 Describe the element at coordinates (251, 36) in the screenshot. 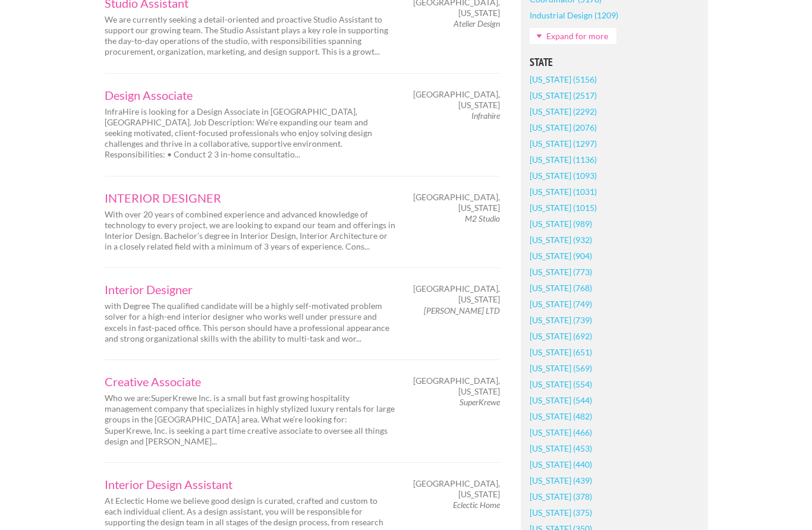

I see `p: We are currently seeking a detail-oriented and proactive Studio Assistant to support our growing ...` at that location.